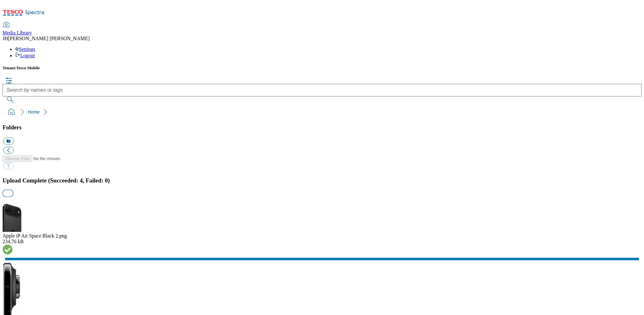 This screenshot has height=315, width=644. I want to click on h5: Tenant:, so click(322, 68).